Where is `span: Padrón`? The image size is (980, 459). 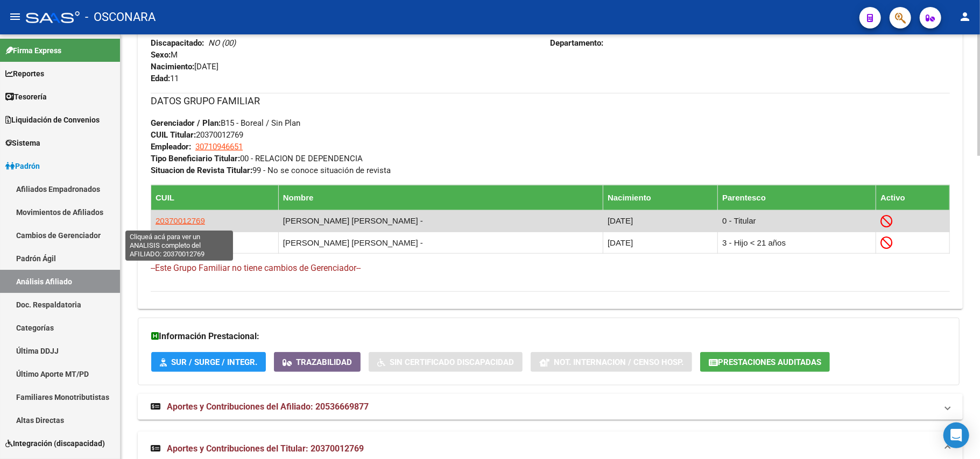
span: Padrón is located at coordinates (22, 166).